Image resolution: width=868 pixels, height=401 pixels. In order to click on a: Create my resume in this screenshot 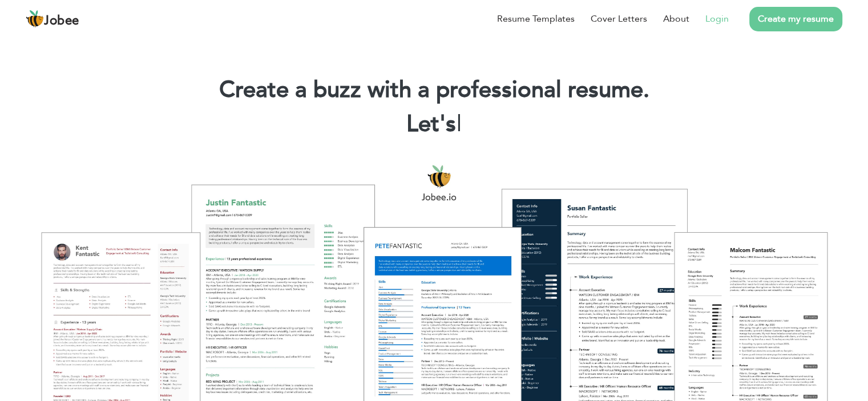, I will do `click(796, 19)`.